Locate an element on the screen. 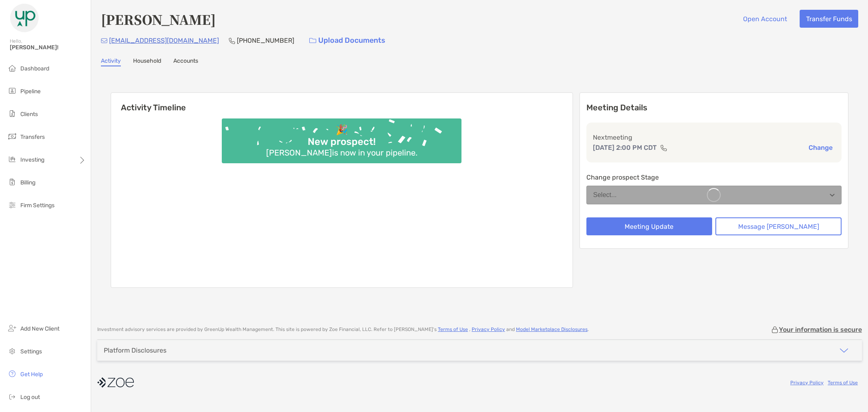 This screenshot has width=868, height=412. img: Phone Icon is located at coordinates (232, 40).